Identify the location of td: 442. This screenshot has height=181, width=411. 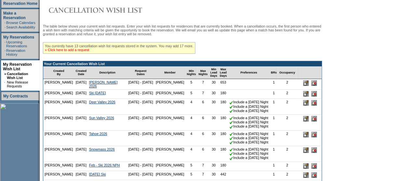
(223, 176).